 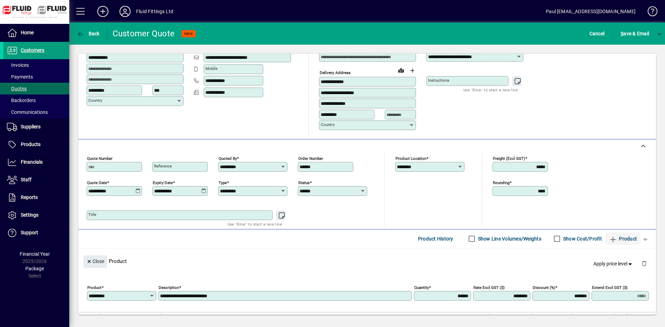 I want to click on span: Staff, so click(x=26, y=180).